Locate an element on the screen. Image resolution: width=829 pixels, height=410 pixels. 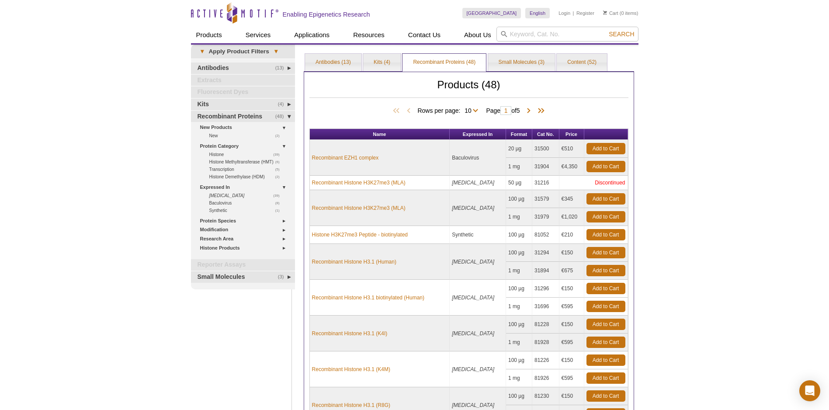
span: Previous Page is located at coordinates (409, 111).